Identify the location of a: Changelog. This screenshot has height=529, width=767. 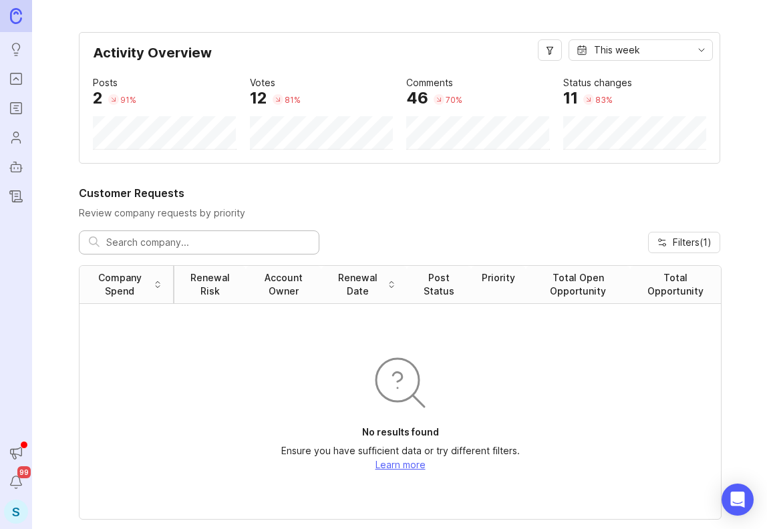
(16, 196).